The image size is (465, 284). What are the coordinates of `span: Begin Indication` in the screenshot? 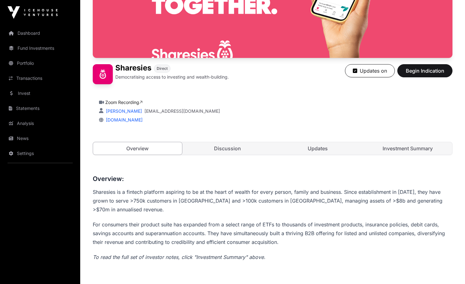 It's located at (425, 71).